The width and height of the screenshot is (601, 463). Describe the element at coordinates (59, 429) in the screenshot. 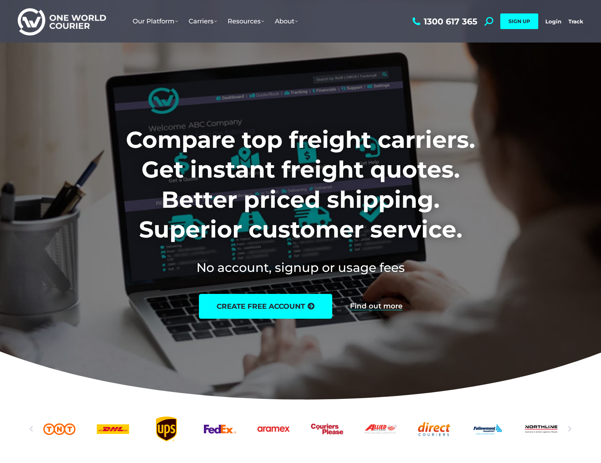

I see `a: TNT logo Australian freight company` at that location.